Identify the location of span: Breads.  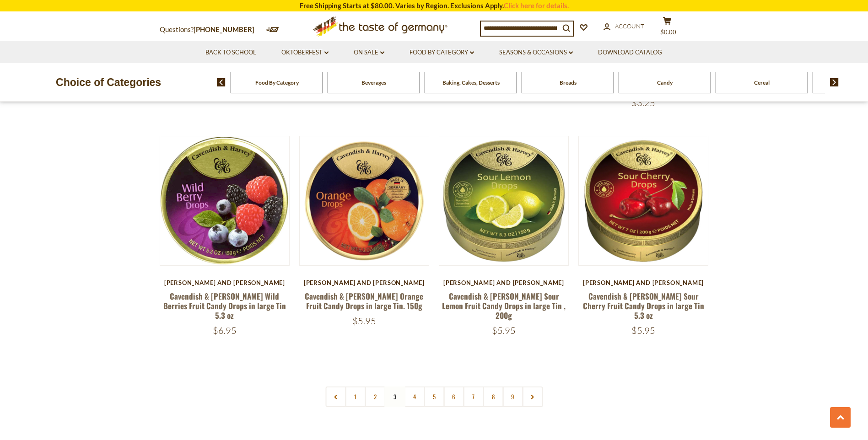
(568, 82).